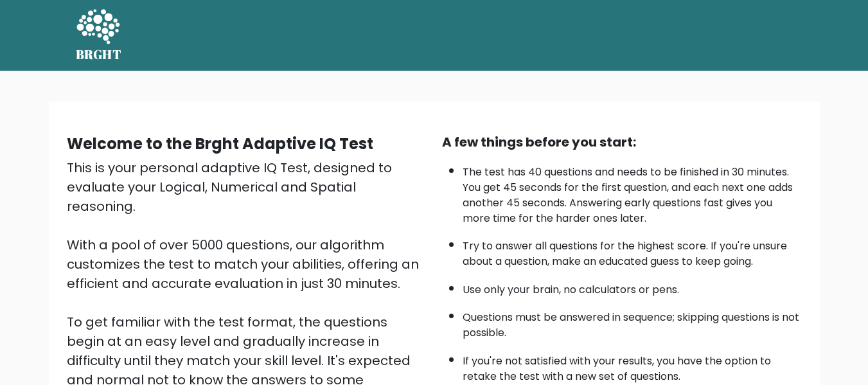 The height and width of the screenshot is (385, 868). What do you see at coordinates (632, 286) in the screenshot?
I see `li: Use only your brain, no calculators or pens.` at bounding box center [632, 286].